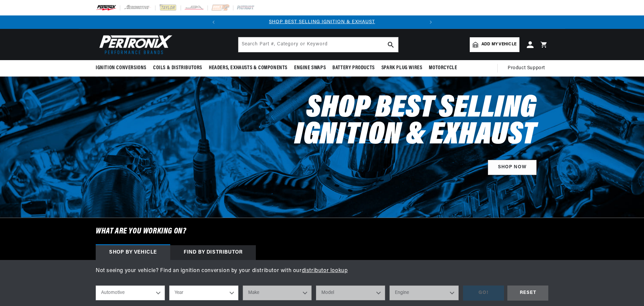 Image resolution: width=644 pixels, height=306 pixels. What do you see at coordinates (178, 68) in the screenshot?
I see `span: Coils & Distributors` at bounding box center [178, 68].